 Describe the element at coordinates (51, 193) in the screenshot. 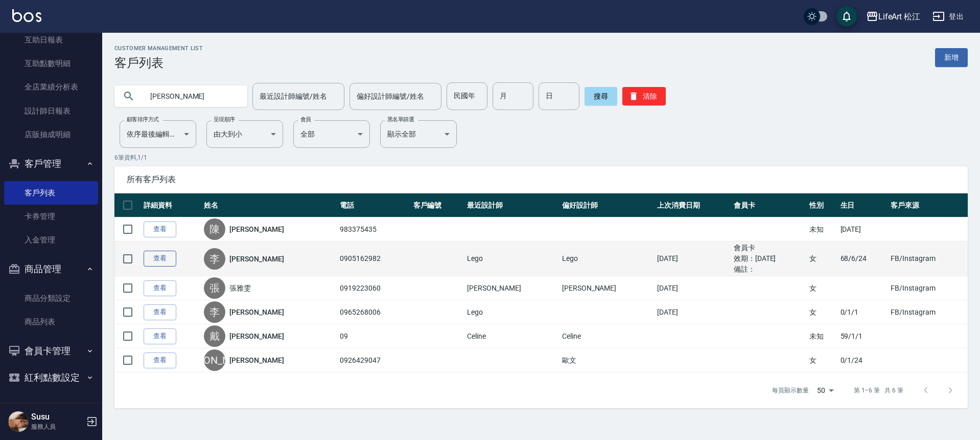

I see `a: 客戶列表` at that location.